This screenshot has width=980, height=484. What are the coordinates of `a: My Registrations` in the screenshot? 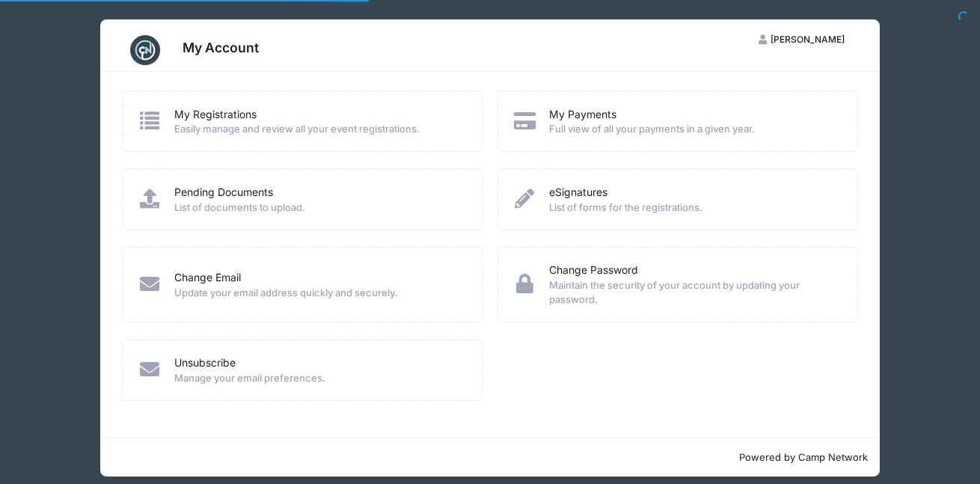 It's located at (215, 114).